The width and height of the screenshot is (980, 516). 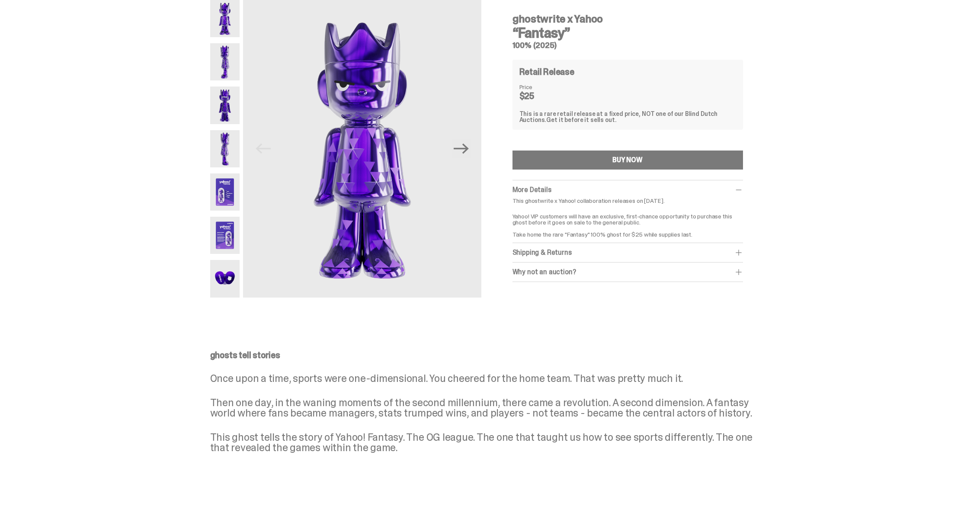 What do you see at coordinates (628, 253) in the screenshot?
I see `div: Shipping & Returns` at bounding box center [628, 253].